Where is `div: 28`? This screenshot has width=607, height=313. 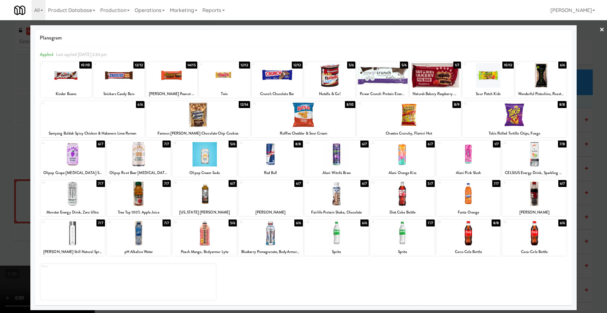 div: 28 is located at coordinates (321, 183).